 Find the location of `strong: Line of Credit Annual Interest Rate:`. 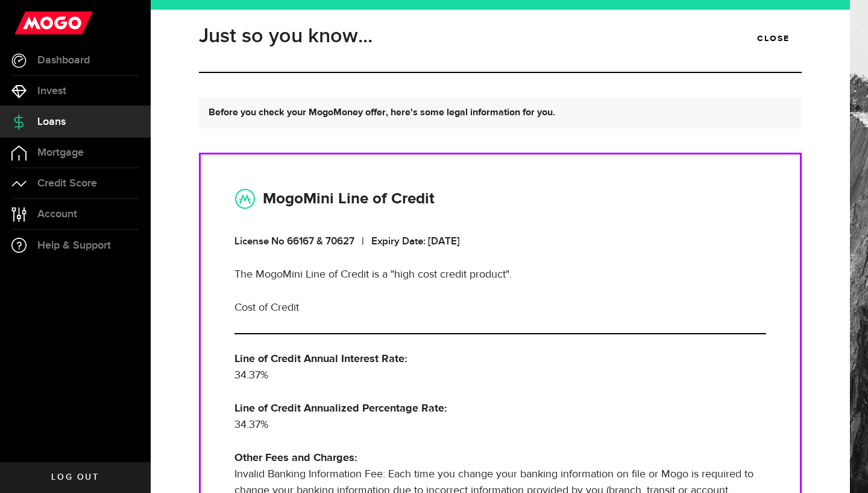

strong: Line of Credit Annual Interest Rate: is located at coordinates (320, 359).